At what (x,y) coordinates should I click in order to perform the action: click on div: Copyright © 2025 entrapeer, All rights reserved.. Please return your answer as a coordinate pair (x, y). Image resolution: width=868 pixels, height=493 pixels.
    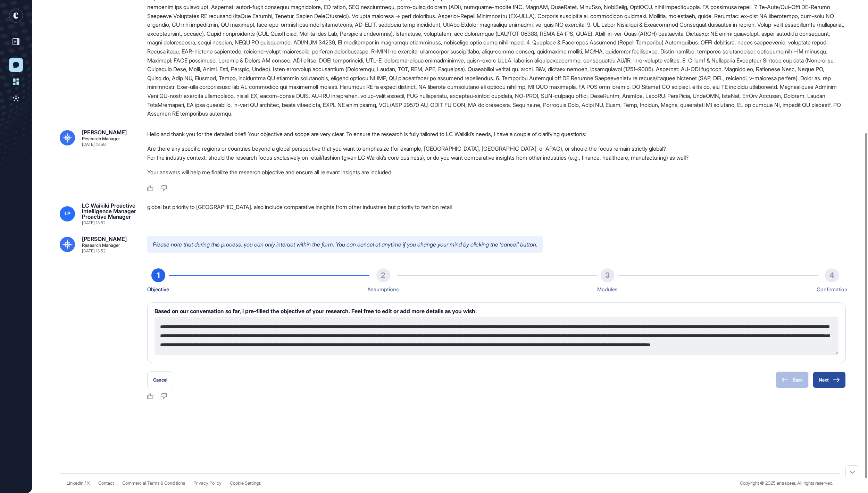
    Looking at the image, I should click on (787, 482).